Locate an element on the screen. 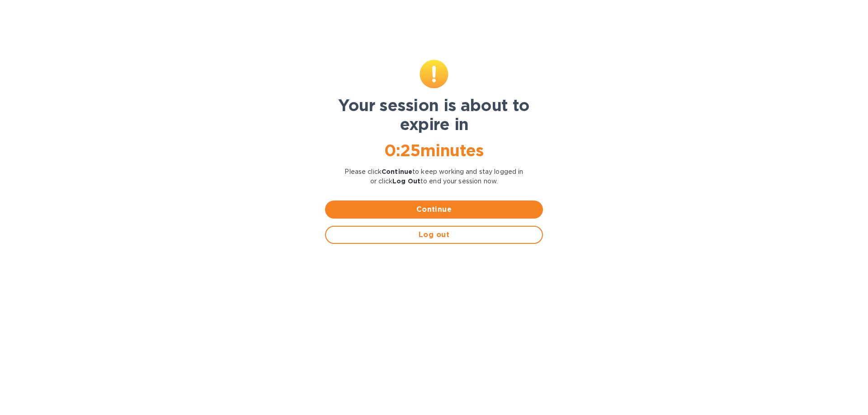 The image size is (868, 415). b: Continue is located at coordinates (397, 172).